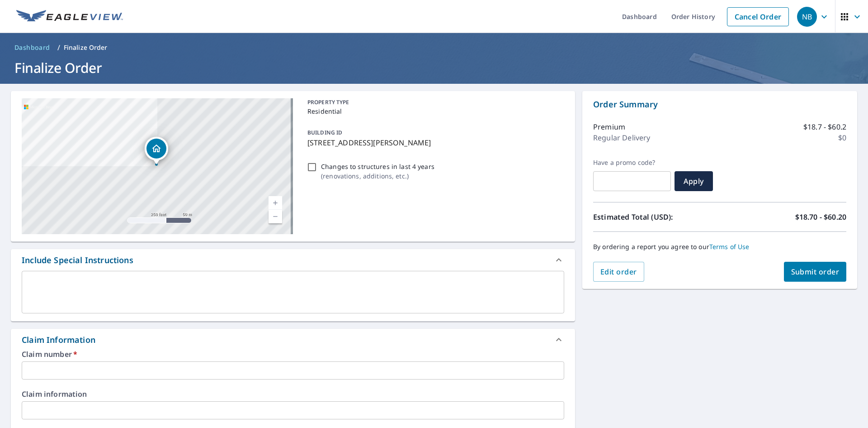 The height and width of the screenshot is (428, 868). What do you see at coordinates (69, 17) in the screenshot?
I see `img: EV Logo` at bounding box center [69, 17].